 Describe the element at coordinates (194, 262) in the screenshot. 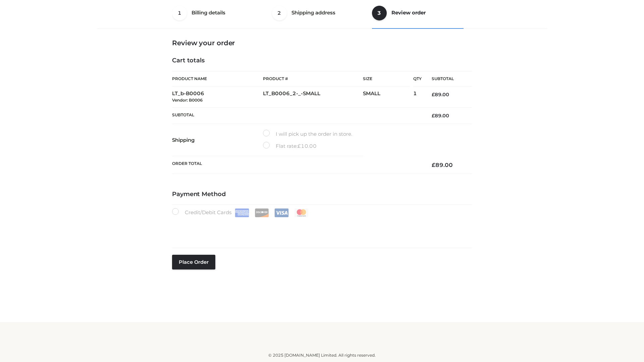

I see `button: Place order` at that location.